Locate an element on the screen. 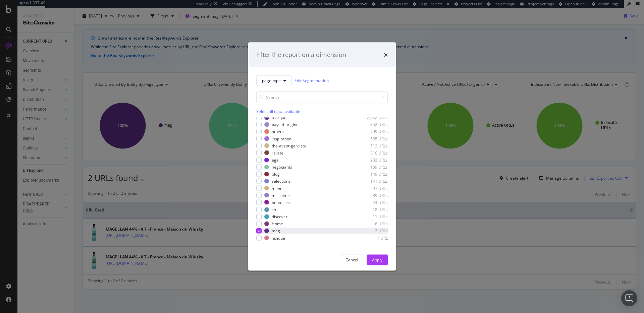 The image size is (644, 313). div: 11 URLs is located at coordinates (371, 217).